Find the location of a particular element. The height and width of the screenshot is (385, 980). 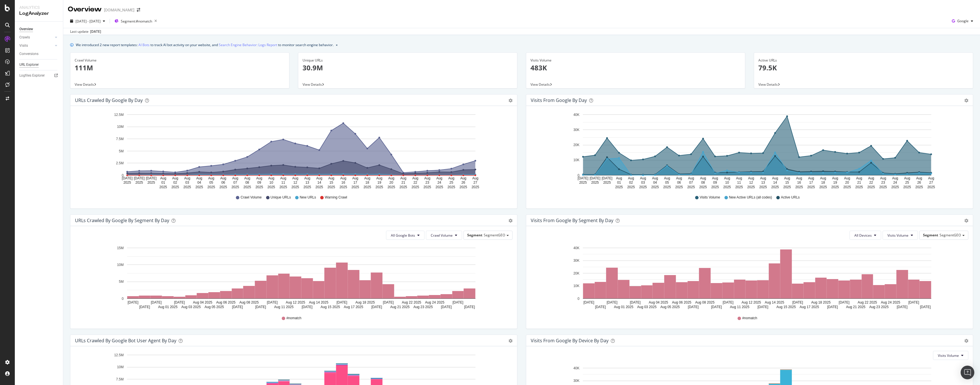

span: All Devices is located at coordinates (863, 235).